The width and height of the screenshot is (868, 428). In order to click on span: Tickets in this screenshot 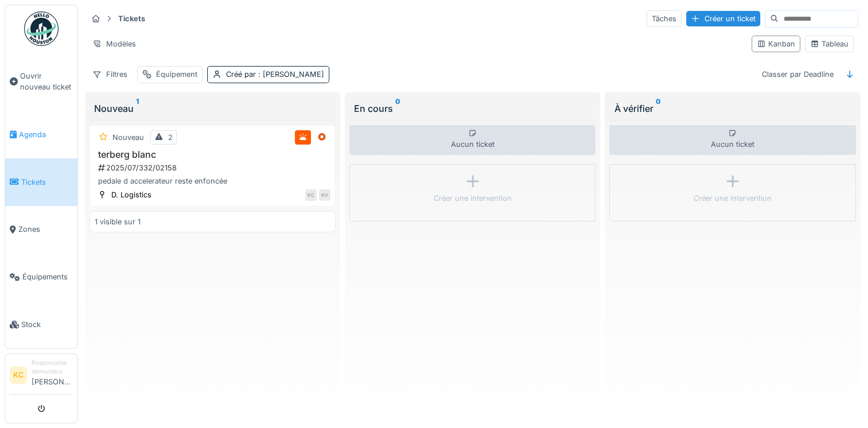, I will do `click(47, 182)`.